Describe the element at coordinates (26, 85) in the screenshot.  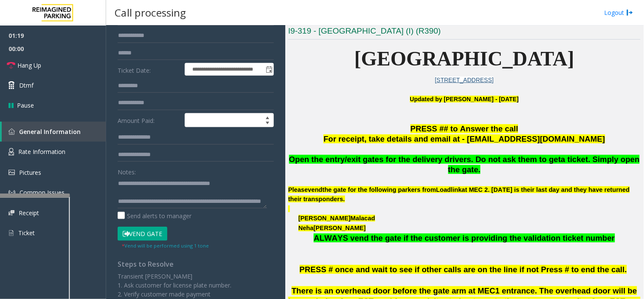
I see `span: Dtmf` at that location.